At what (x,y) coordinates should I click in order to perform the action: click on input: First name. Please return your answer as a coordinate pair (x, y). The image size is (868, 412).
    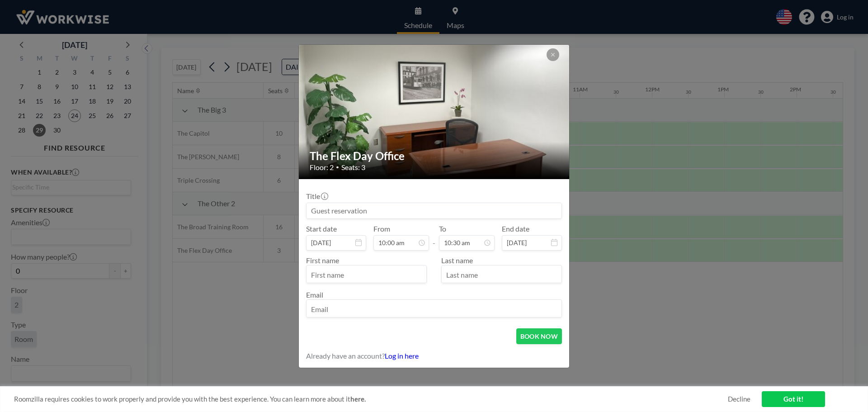
    Looking at the image, I should click on (367, 274).